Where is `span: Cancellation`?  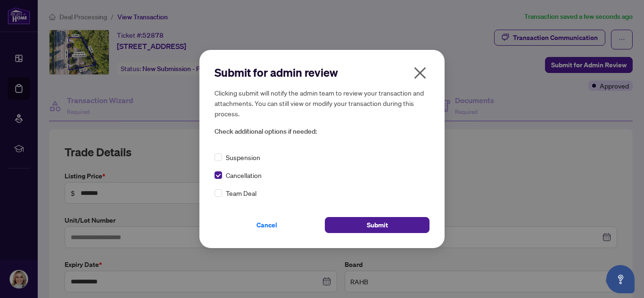
span: Cancellation is located at coordinates (244, 175).